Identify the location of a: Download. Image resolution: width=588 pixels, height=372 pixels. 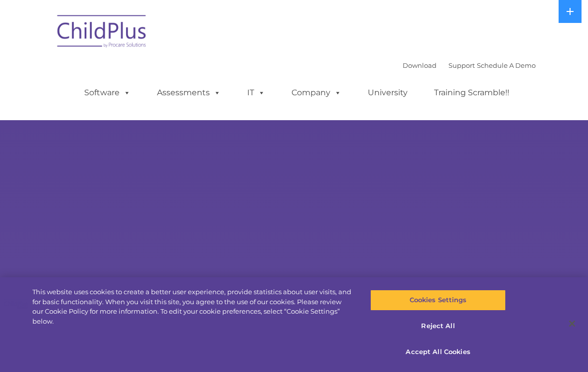
(419, 65).